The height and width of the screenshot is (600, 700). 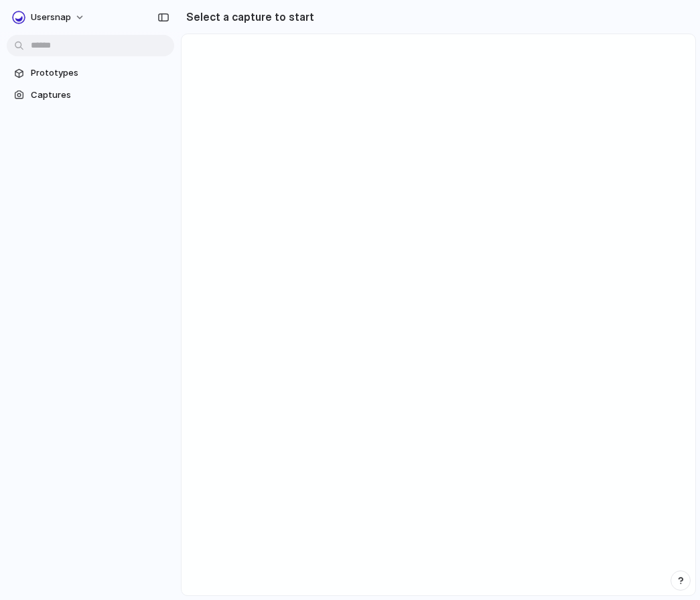 I want to click on button: Usersnap, so click(x=49, y=18).